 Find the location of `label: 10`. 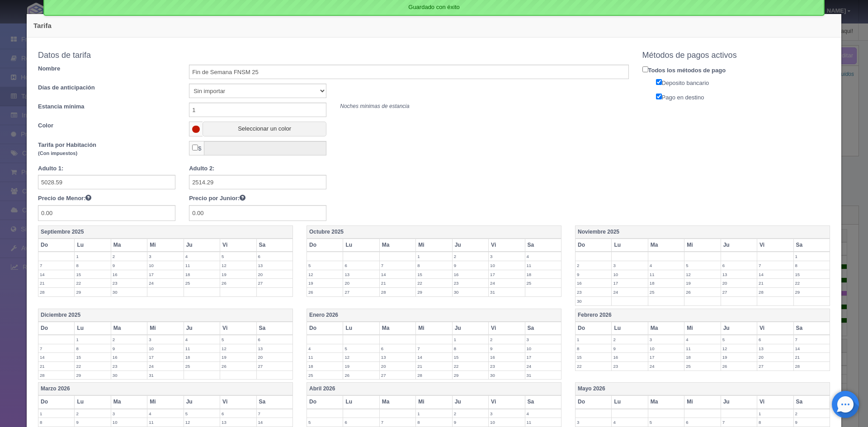

label: 10 is located at coordinates (629, 274).